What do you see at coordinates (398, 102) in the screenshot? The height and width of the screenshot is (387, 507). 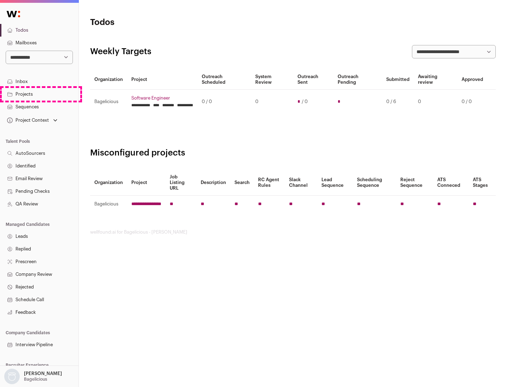 I see `td: 0 / 6` at bounding box center [398, 102].